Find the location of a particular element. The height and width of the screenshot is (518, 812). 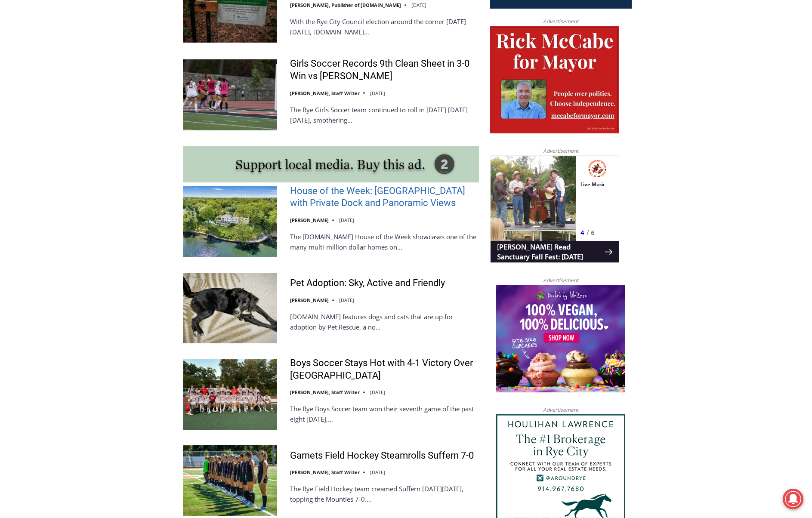

a: McCabe for Mayor is located at coordinates (554, 80).